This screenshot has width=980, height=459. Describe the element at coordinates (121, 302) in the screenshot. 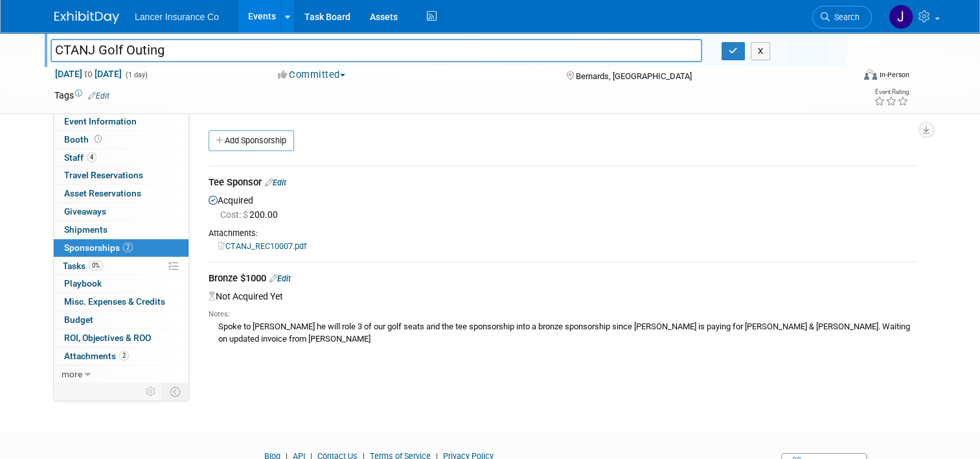

I see `a: Misc. Expenses & Credits` at that location.